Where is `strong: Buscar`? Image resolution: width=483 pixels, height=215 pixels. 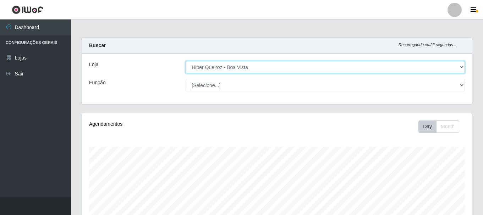 strong: Buscar is located at coordinates (97, 45).